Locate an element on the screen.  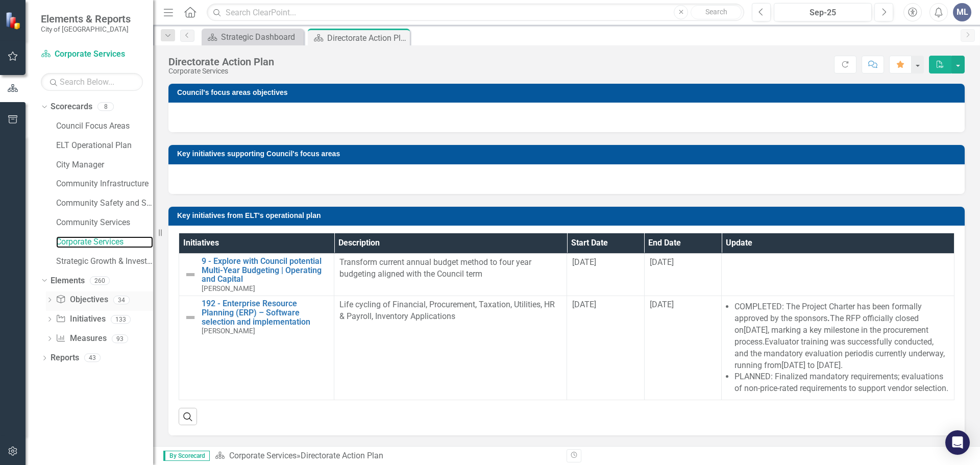
li: COMPLETED: The Project Charter has been formally approved by the sponsors The RFP officially clos... is located at coordinates (842, 335).